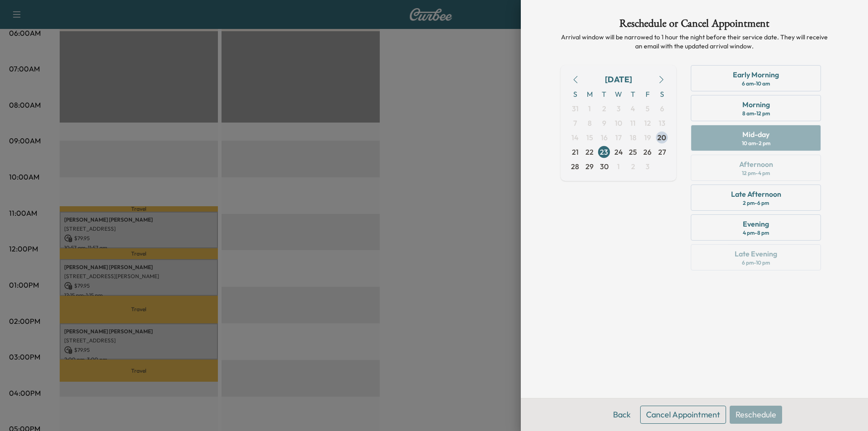  I want to click on button: Back, so click(622, 415).